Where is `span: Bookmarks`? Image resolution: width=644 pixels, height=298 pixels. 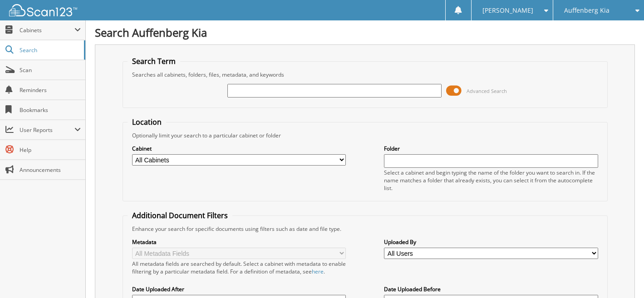
span: Bookmarks is located at coordinates (50, 110).